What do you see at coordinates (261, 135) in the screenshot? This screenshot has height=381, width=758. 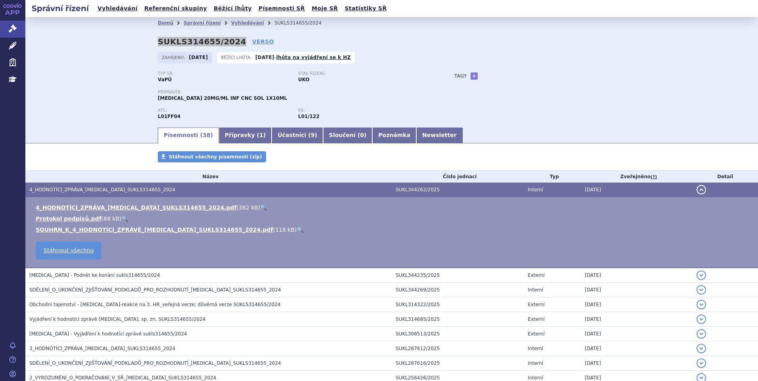 I see `span: 1` at bounding box center [261, 135].